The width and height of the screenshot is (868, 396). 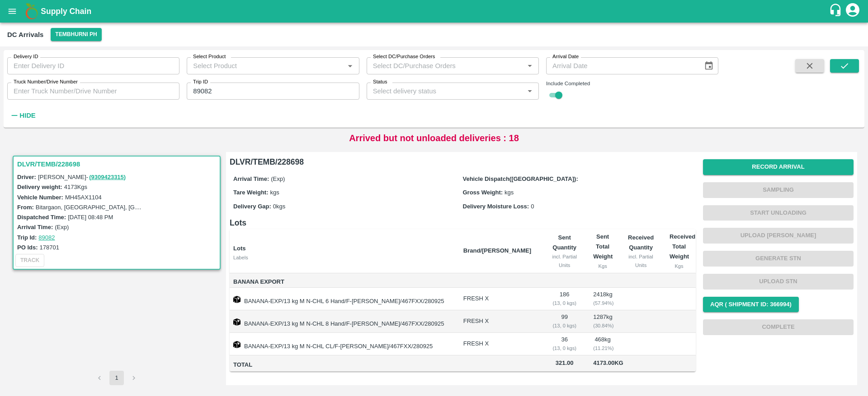 What do you see at coordinates (47, 237) in the screenshot?
I see `a: 89082` at bounding box center [47, 237].